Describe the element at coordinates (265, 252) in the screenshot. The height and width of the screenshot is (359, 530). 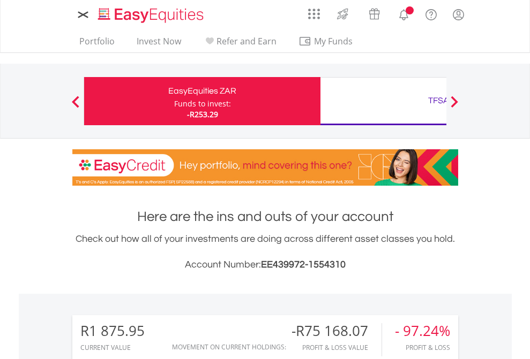
I see `div: Check out how all of your investments are doing across different asset classes you hold.` at that location.